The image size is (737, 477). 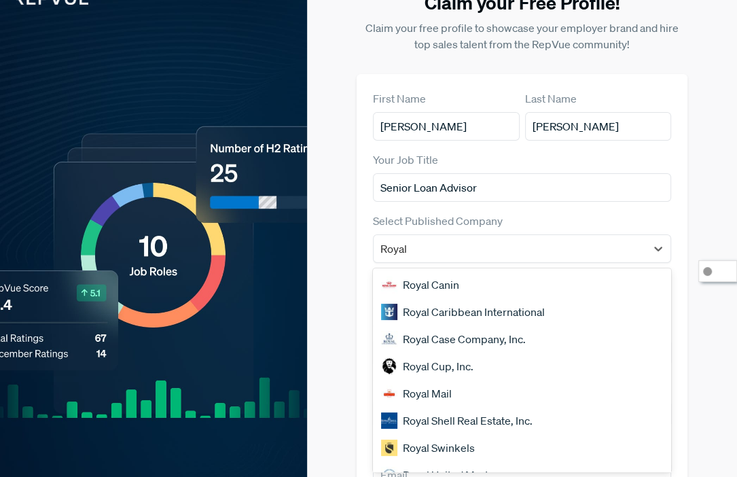 What do you see at coordinates (389, 339) in the screenshot?
I see `img: Royal Case Company, Inc.` at bounding box center [389, 339].